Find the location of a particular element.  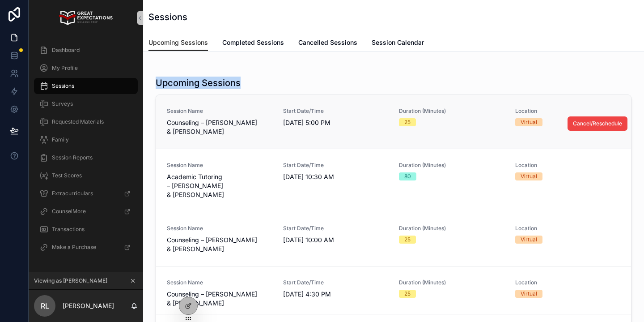

div: scrollable content is located at coordinates (86, 151).